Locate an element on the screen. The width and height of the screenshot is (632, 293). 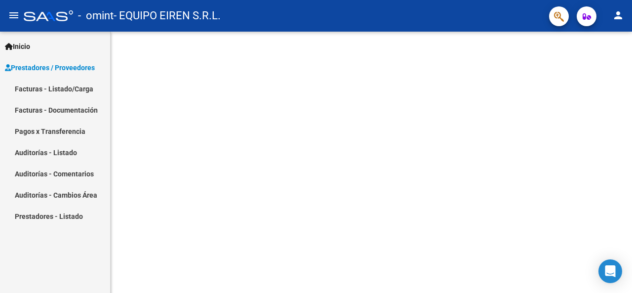
span: - EQUIPO EIREN S.R.L. is located at coordinates (167, 16).